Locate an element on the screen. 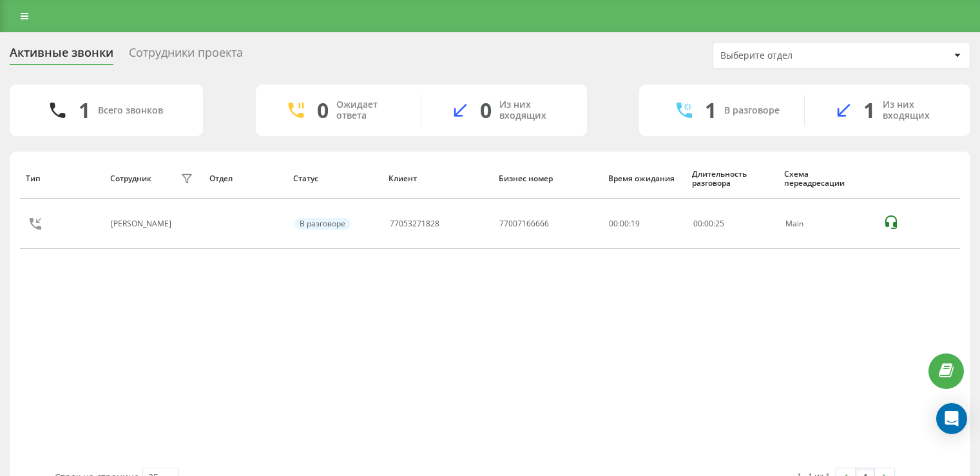 The image size is (980, 476). div: Статус is located at coordinates (334, 179).